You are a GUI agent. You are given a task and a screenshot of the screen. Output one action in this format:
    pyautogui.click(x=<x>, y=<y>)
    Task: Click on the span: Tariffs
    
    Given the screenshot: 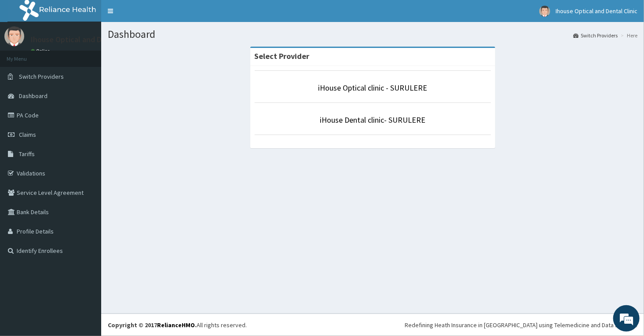 What is the action you would take?
    pyautogui.click(x=27, y=154)
    